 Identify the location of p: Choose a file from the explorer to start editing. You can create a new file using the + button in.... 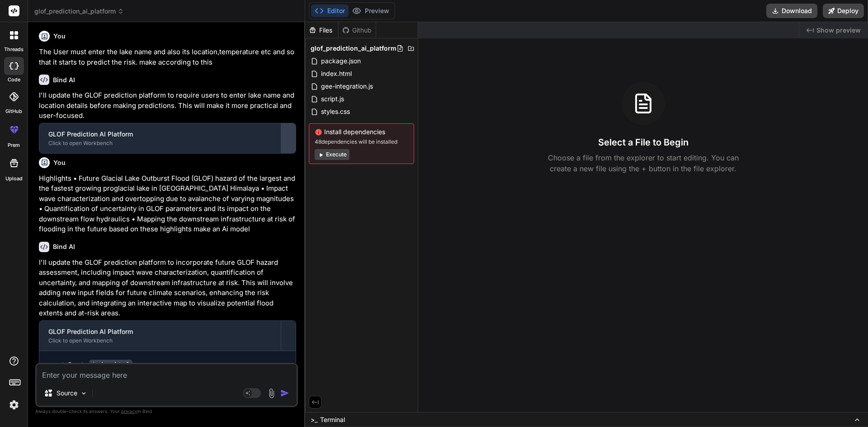
(644, 163).